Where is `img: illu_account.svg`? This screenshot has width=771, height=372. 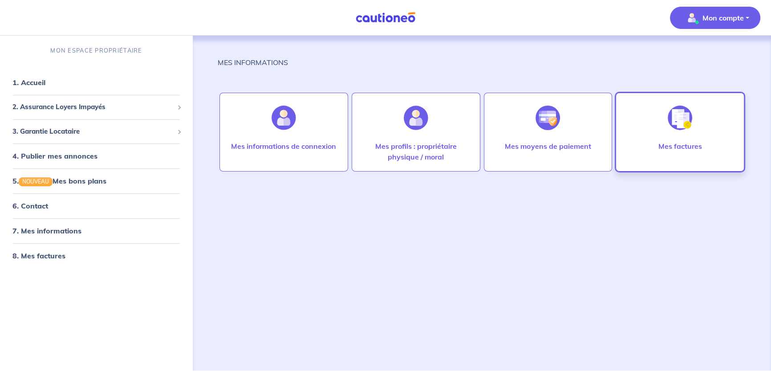 img: illu_account.svg is located at coordinates (284, 118).